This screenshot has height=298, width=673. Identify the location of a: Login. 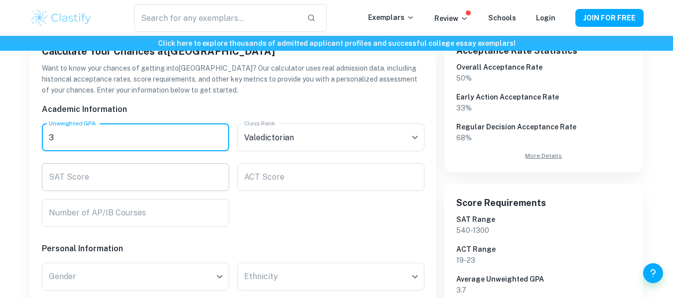
(546, 18).